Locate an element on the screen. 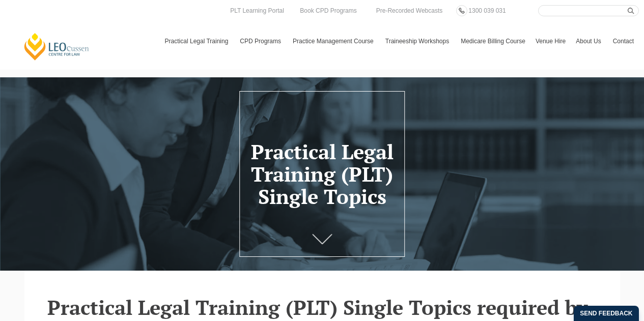 The width and height of the screenshot is (644, 321). a: Venue Hire is located at coordinates (550, 41).